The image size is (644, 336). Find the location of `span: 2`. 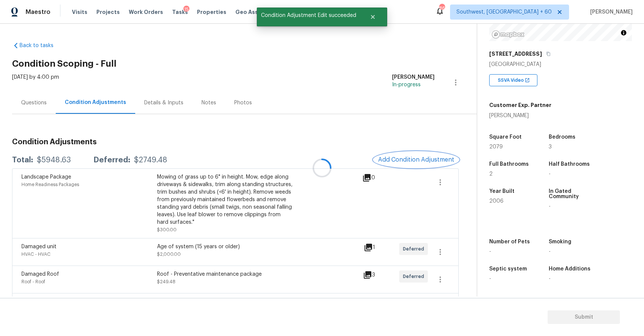

span: 2 is located at coordinates (491, 174).